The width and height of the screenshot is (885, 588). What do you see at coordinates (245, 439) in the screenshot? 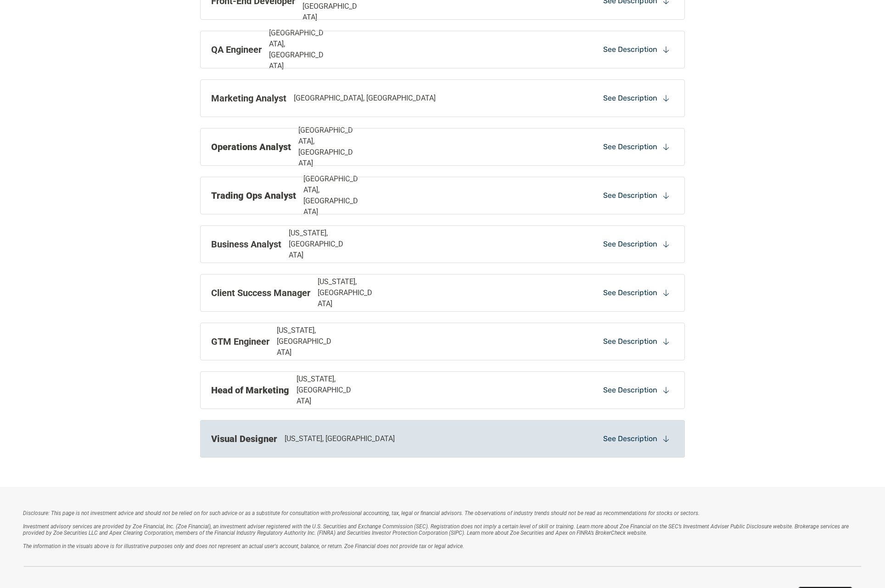
I see `strong: Visual Designer` at bounding box center [245, 439].